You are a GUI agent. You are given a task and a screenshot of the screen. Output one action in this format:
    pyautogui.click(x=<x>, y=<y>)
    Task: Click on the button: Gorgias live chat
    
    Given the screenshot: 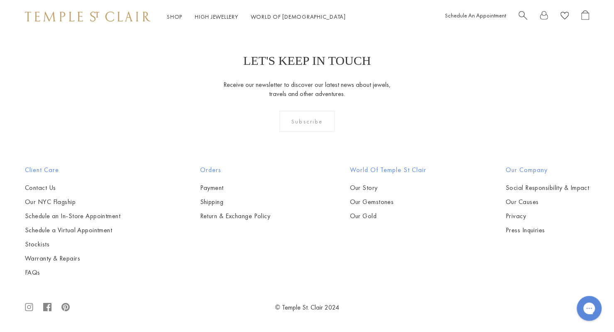 What is the action you would take?
    pyautogui.click(x=17, y=15)
    